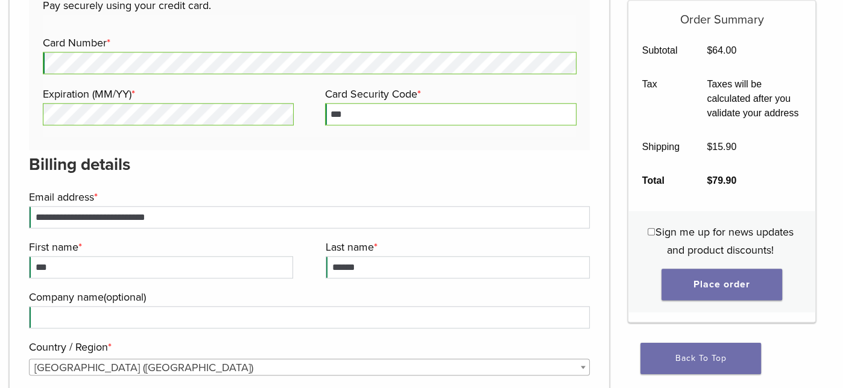 Image resolution: width=843 pixels, height=388 pixels. What do you see at coordinates (308, 43) in the screenshot?
I see `label: Card Number` at bounding box center [308, 43].